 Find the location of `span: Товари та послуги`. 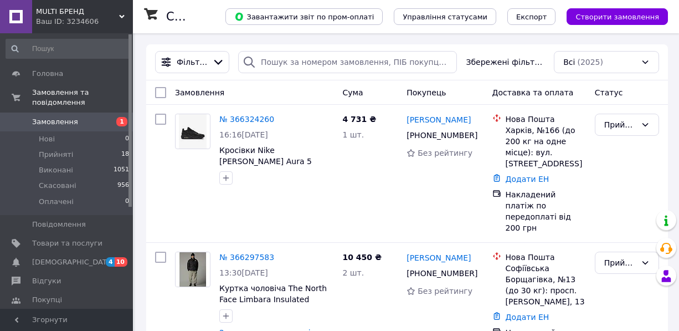

span: Товари та послуги is located at coordinates (67, 243).